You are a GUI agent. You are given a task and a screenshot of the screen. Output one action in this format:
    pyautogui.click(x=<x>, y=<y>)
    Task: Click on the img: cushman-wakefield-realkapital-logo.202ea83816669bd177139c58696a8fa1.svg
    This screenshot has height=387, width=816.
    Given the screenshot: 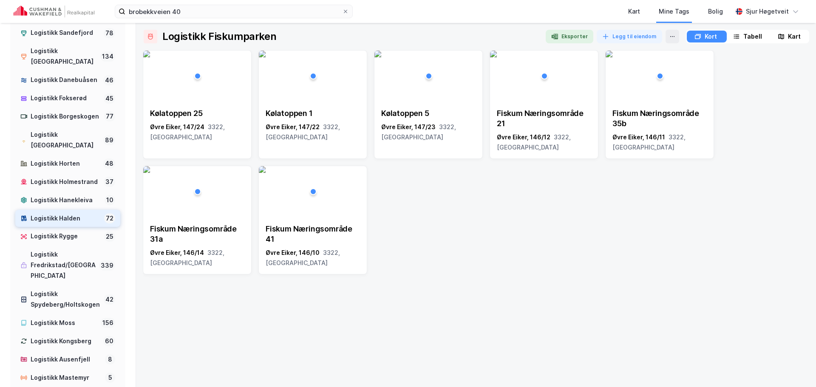 What is the action you would take?
    pyautogui.click(x=54, y=11)
    